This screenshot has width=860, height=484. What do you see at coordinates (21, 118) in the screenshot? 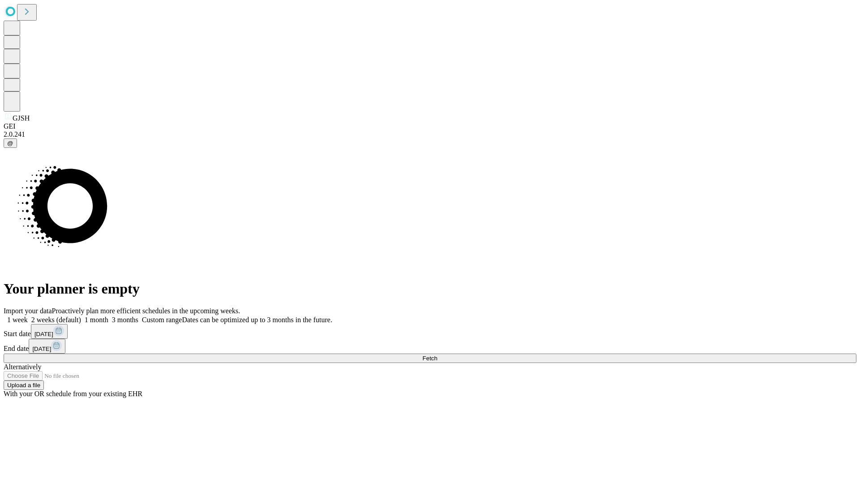
I see `span: GJSH` at bounding box center [21, 118].